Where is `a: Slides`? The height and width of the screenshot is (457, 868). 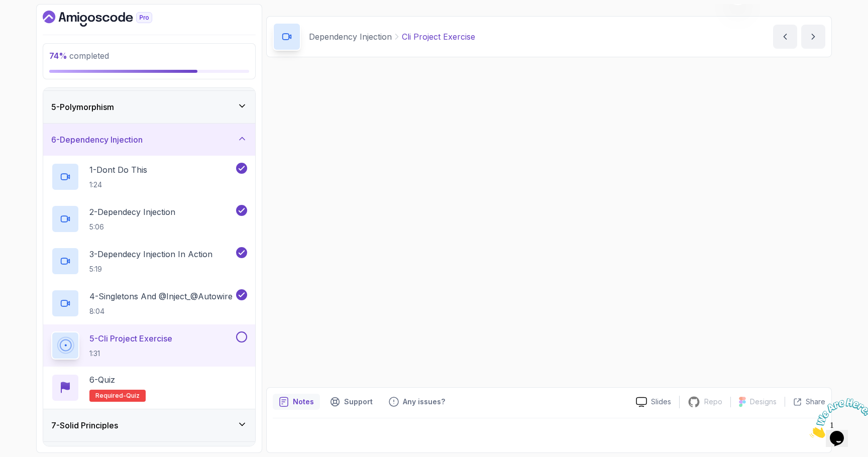
a: Slides is located at coordinates (653, 402).